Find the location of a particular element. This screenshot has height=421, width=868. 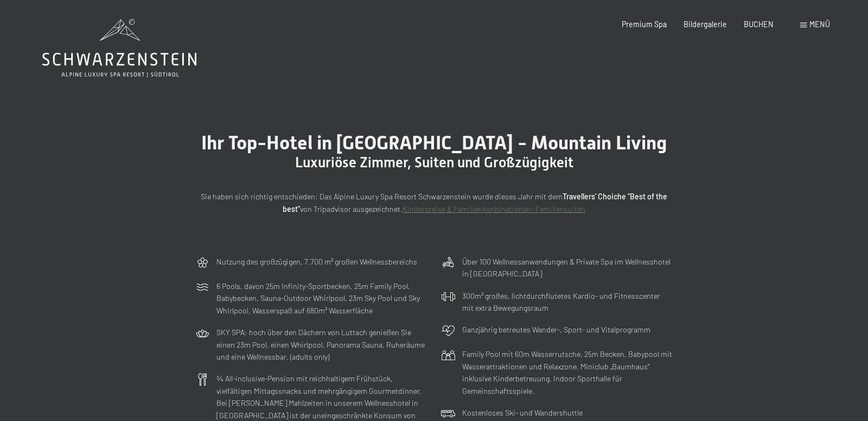

a: Kinderpreise & Familienkonbinationen- Familiensuiten is located at coordinates (494, 208).